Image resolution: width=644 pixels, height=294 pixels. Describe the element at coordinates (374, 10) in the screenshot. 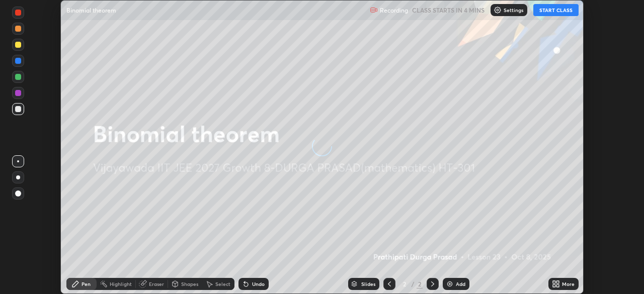

I see `img: recording.375f2c34.svg` at that location.